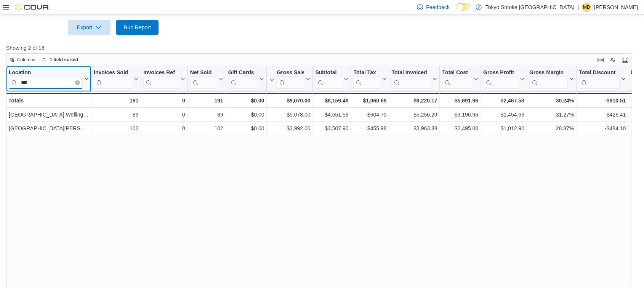 This screenshot has width=644, height=294. I want to click on img: Cova, so click(32, 7).